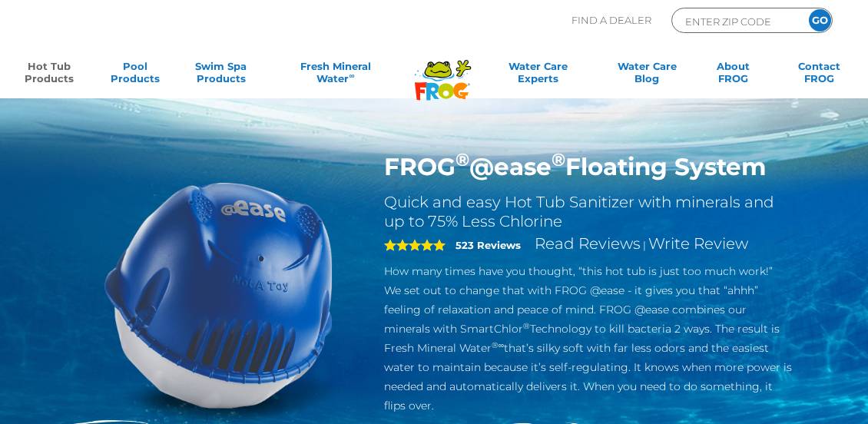 The image size is (868, 424). I want to click on a: Swim SpaProducts, so click(221, 76).